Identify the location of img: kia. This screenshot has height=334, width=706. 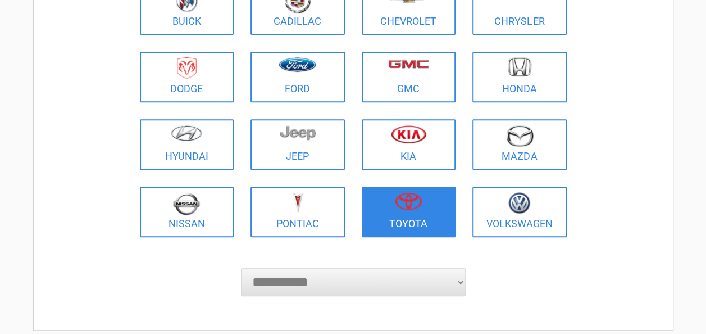
(408, 134).